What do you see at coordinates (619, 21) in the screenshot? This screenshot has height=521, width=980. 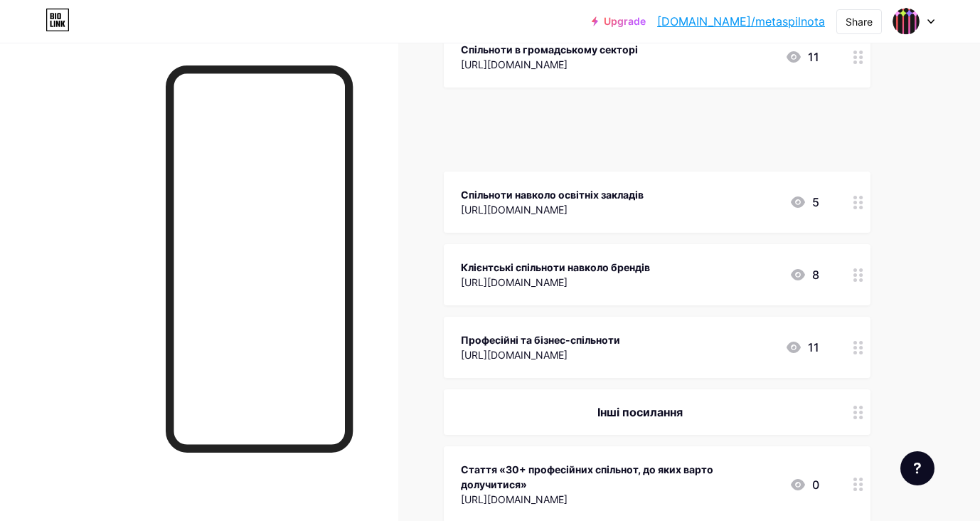 I see `a: Upgrade` at bounding box center [619, 21].